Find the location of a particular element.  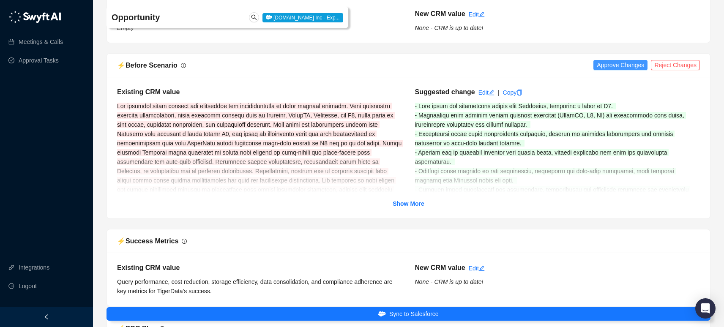

a: Integrations is located at coordinates (34, 268).